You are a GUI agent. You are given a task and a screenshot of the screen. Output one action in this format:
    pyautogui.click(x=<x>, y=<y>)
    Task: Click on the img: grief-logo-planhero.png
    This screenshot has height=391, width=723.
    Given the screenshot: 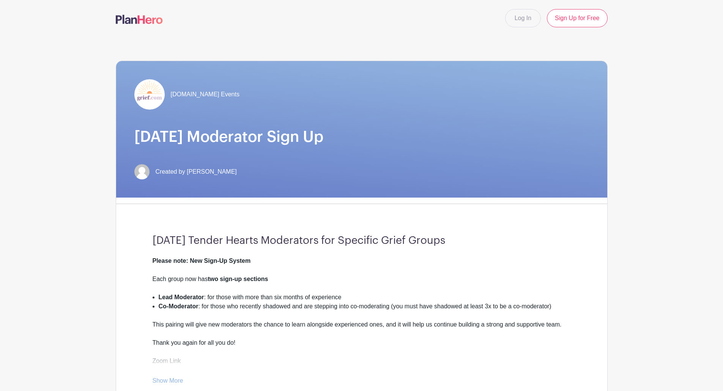 What is the action you would take?
    pyautogui.click(x=150, y=95)
    